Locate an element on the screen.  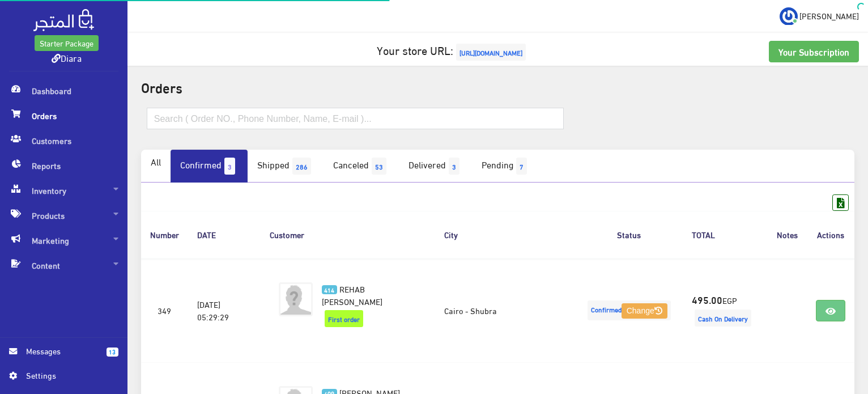
input: Search ( Order NO., Phone Number, Name, E-mail )... is located at coordinates (355, 118).